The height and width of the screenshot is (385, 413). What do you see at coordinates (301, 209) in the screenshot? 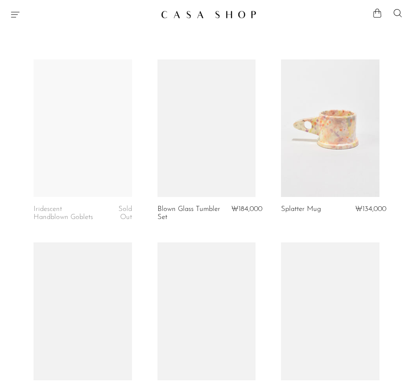
I see `a: Splatter Mug` at bounding box center [301, 209].